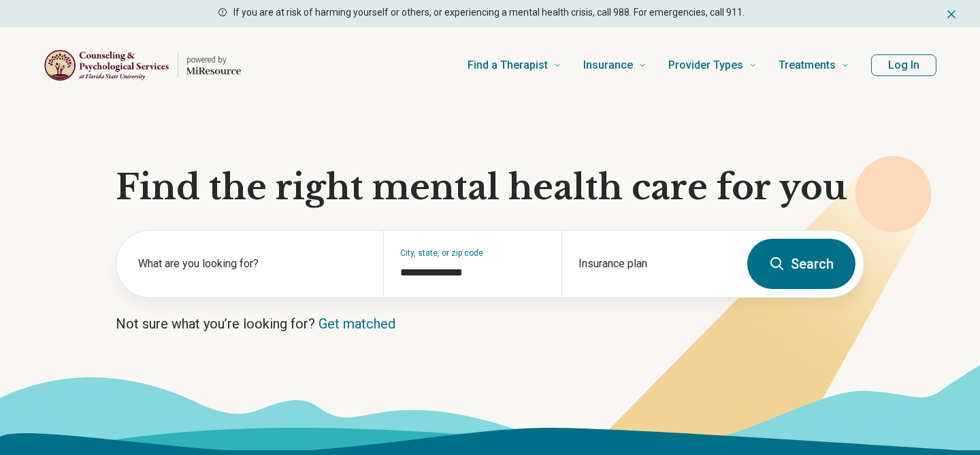  What do you see at coordinates (508, 65) in the screenshot?
I see `span: Find a Therapist` at bounding box center [508, 65].